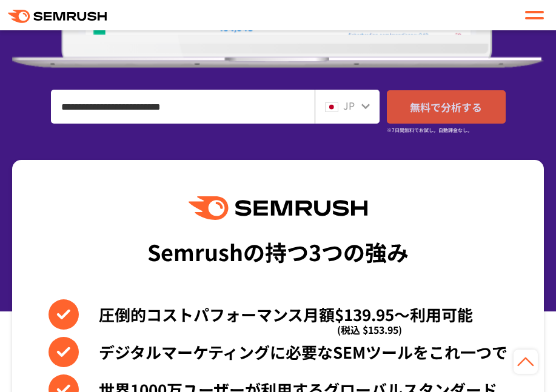 This screenshot has height=392, width=556. I want to click on input: ドメイン、キーワードまたはURLを入力してください, so click(183, 107).